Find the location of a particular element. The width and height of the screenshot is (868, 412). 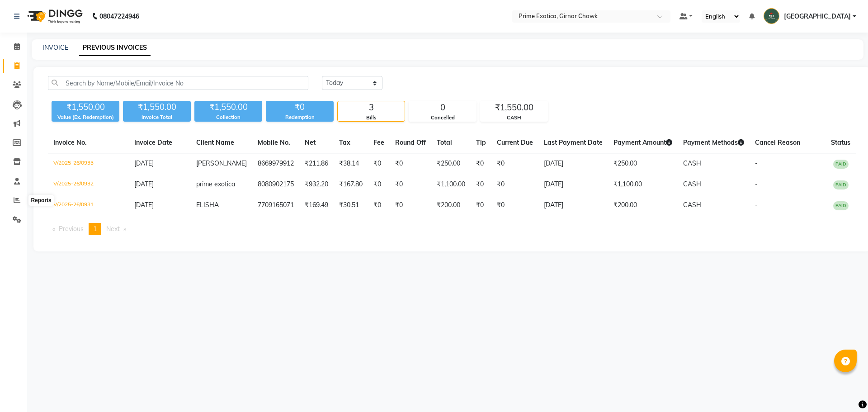

div: ₹0 is located at coordinates (300, 108).